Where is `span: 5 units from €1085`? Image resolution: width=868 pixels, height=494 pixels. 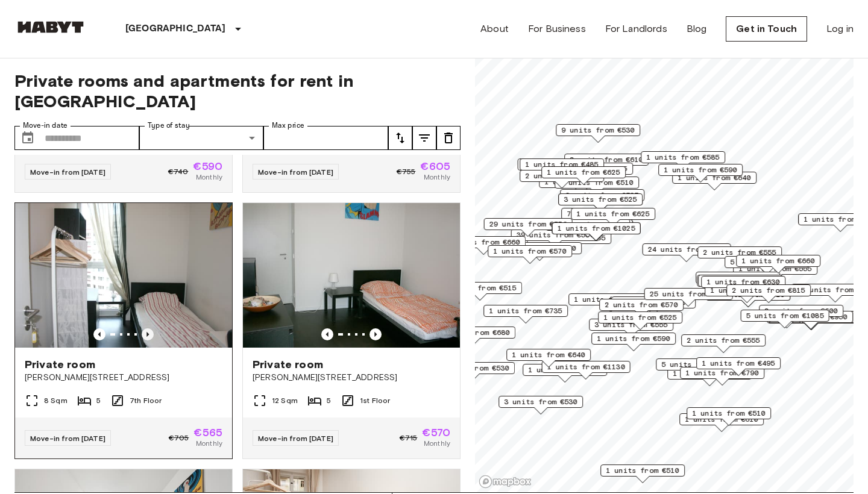
span: 5 units from €1085 is located at coordinates (784, 316).